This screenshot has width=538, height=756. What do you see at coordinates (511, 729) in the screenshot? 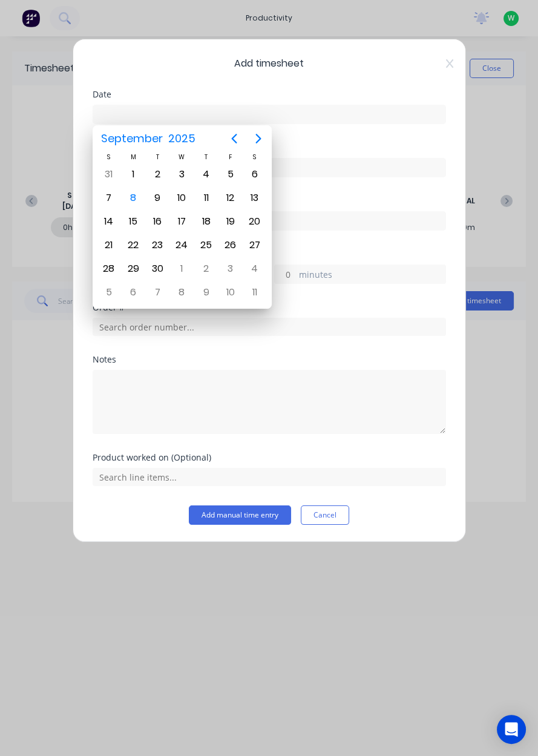
I see `div: Open Intercom Messenger` at bounding box center [511, 729].